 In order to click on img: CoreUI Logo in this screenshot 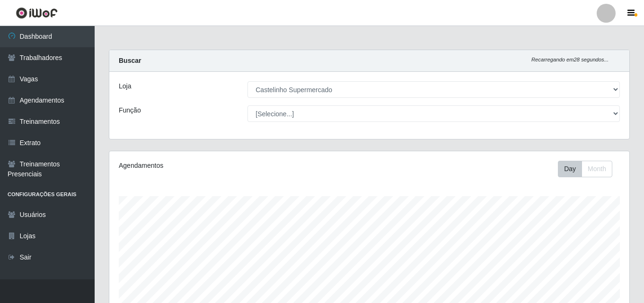, I will do `click(37, 12)`.